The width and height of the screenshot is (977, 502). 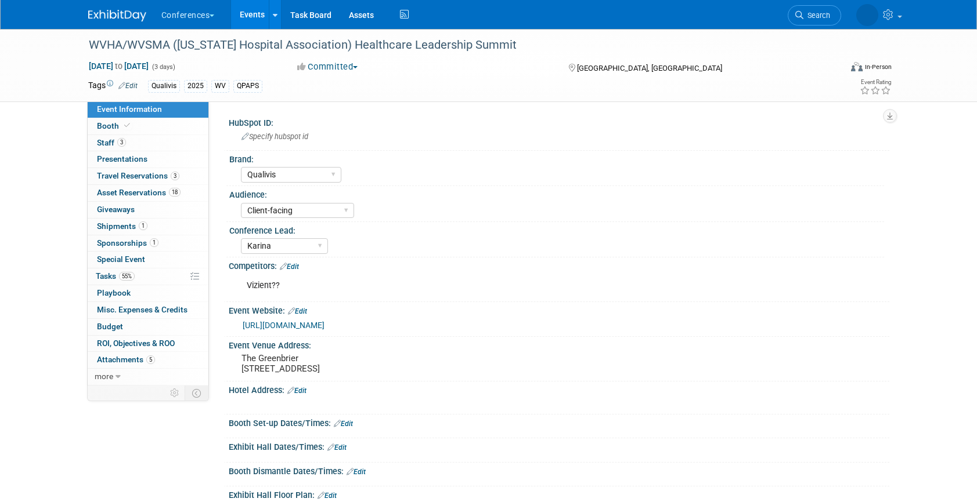 What do you see at coordinates (129, 109) in the screenshot?
I see `span: Event Information` at bounding box center [129, 109].